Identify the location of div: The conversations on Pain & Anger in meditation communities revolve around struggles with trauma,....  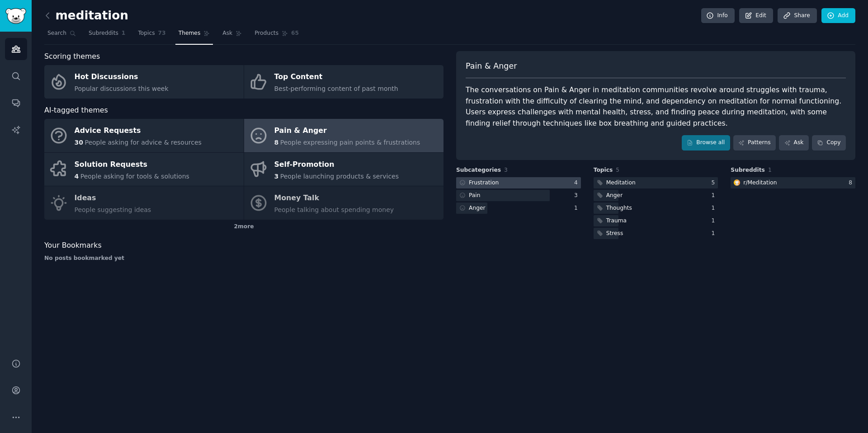
(656, 106).